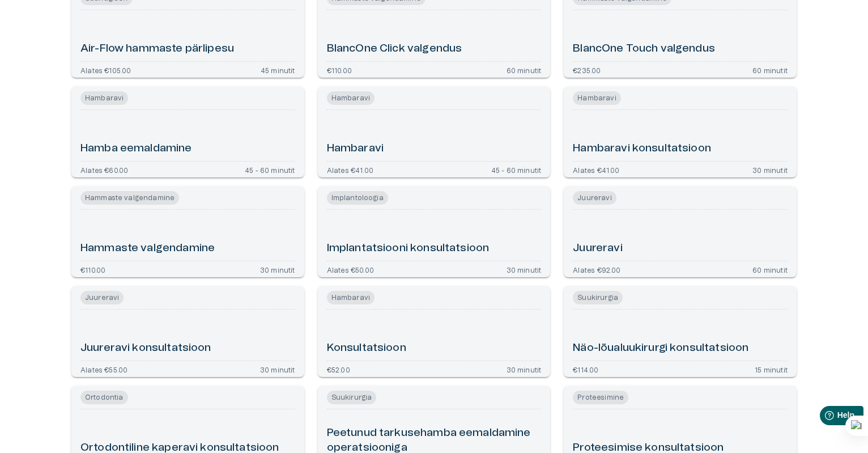 This screenshot has height=453, width=868. I want to click on p: €52.00, so click(338, 369).